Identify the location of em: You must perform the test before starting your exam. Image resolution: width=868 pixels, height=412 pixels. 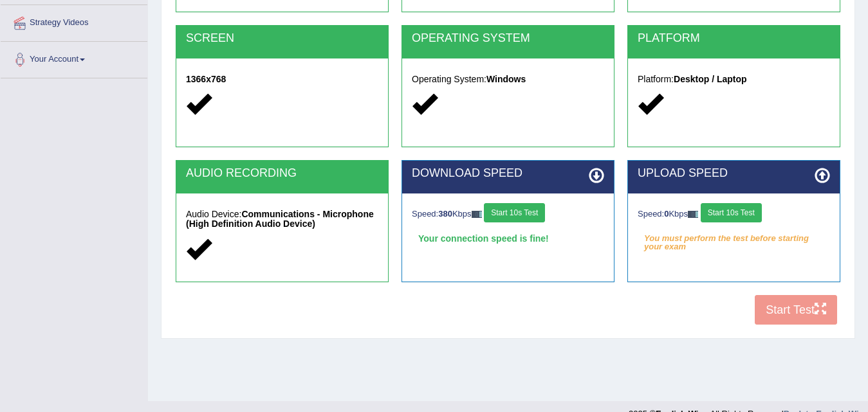
(734, 238).